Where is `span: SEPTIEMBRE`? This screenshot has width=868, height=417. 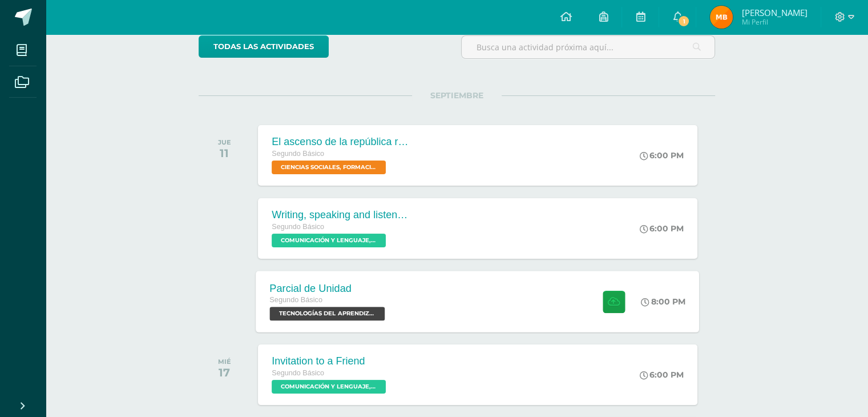 span: SEPTIEMBRE is located at coordinates (456, 95).